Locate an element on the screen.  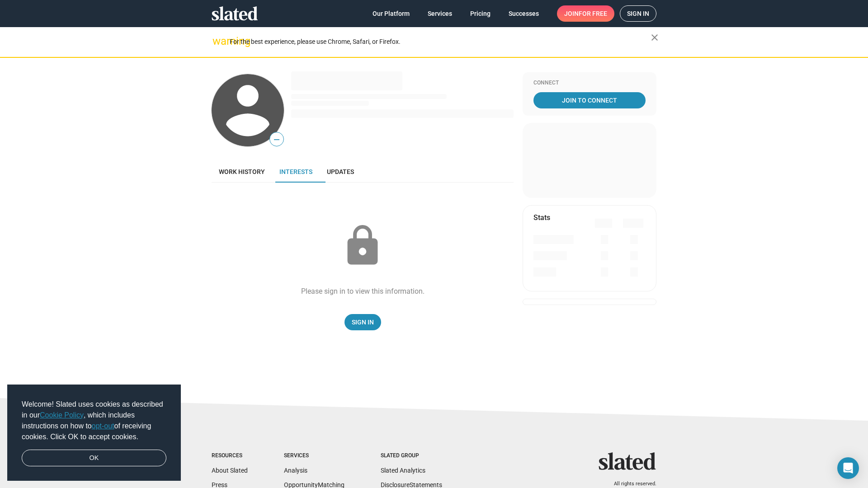
span: Interests is located at coordinates (295, 171).